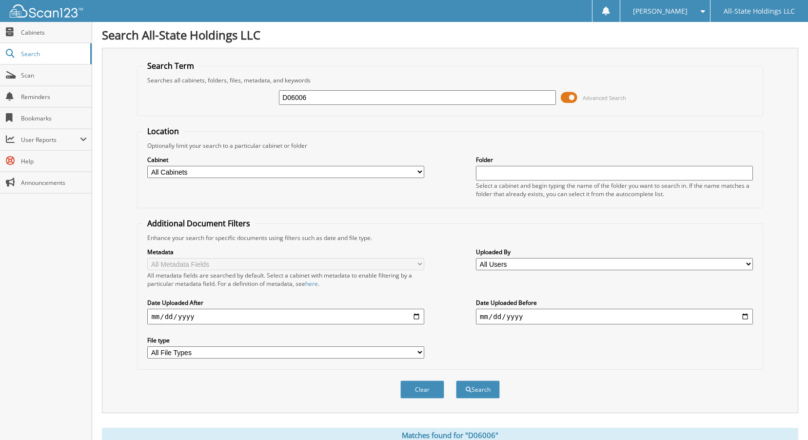  I want to click on div: All metadata fields are searched by default. Select a cabinet with metadata to enable filtering b..., so click(286, 279).